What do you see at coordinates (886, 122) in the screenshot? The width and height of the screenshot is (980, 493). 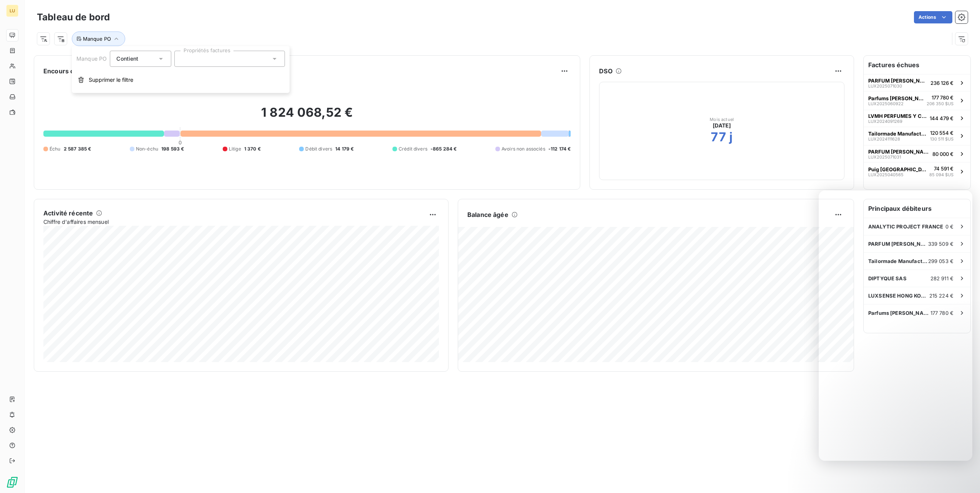 I see `span: LUX2024091269` at bounding box center [886, 122].